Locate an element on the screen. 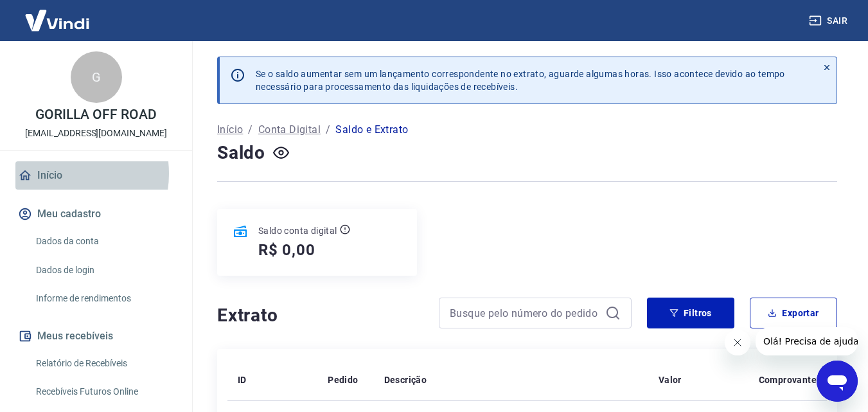 Image resolution: width=868 pixels, height=412 pixels. input: Busque pelo número do pedido is located at coordinates (525, 313).